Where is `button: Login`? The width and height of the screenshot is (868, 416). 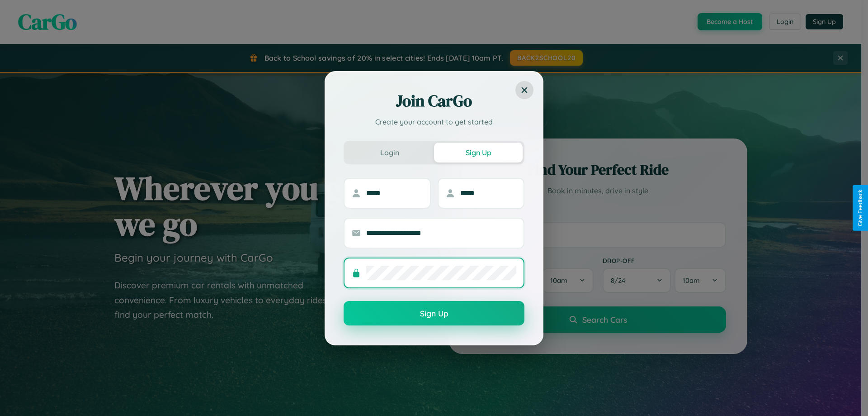
button: Login is located at coordinates (390, 152).